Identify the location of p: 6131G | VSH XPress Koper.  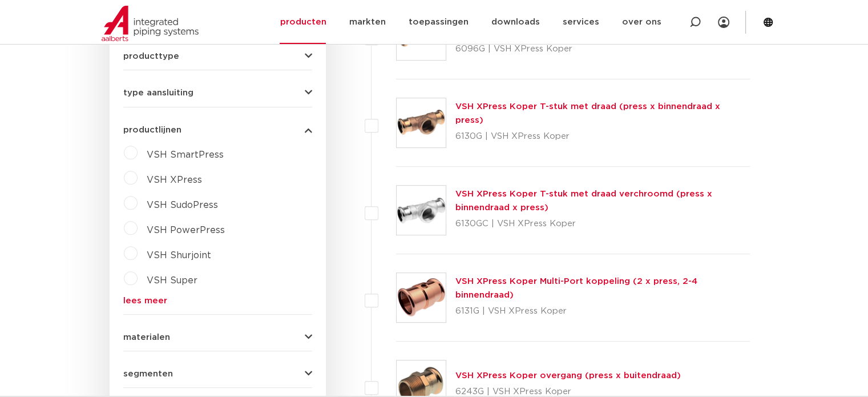
(603, 312).